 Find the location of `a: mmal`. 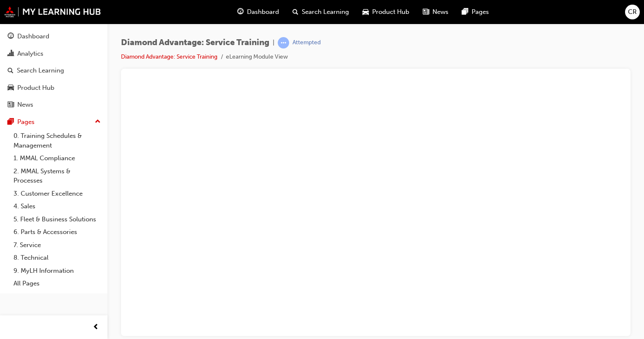

a: mmal is located at coordinates (52, 12).